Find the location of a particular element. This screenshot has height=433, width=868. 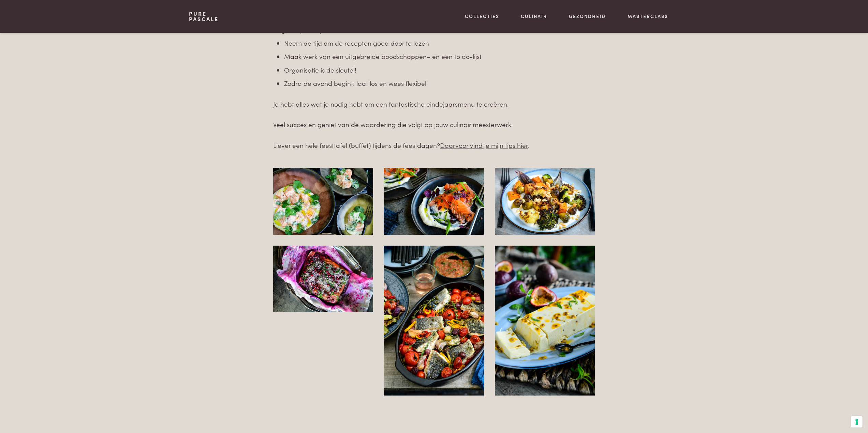

li: Neem de tijd om de recepten goed door te lezen is located at coordinates (439, 43).